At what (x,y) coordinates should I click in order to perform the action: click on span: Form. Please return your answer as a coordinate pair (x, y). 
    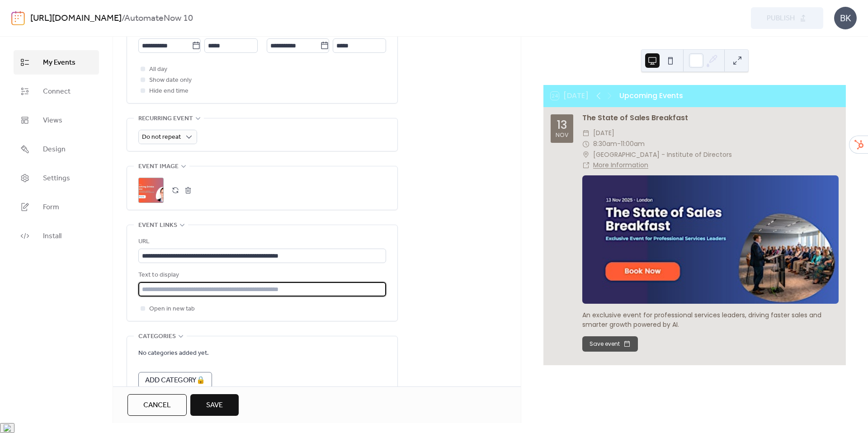
    Looking at the image, I should click on (51, 208).